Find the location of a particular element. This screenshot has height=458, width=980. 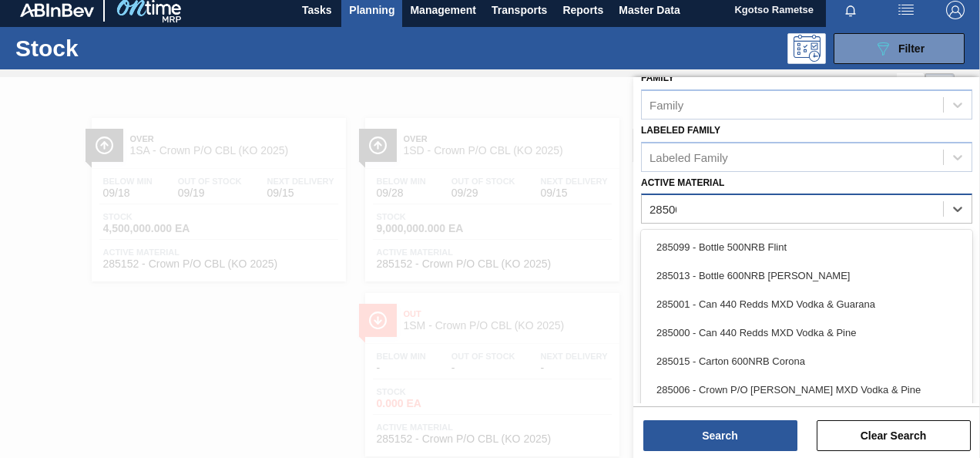

span: Tasks is located at coordinates (317, 10).